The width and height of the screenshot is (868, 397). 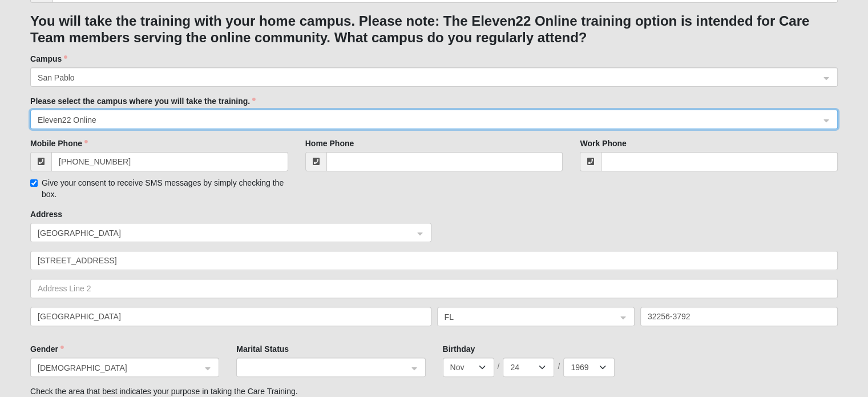 What do you see at coordinates (526, 317) in the screenshot?
I see `span: FL` at bounding box center [526, 317].